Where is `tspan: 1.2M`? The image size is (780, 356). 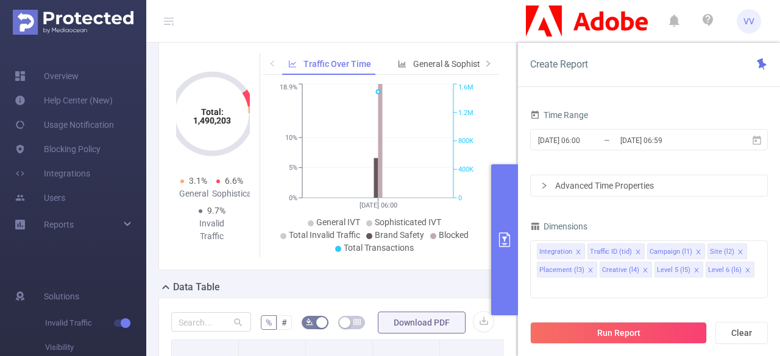
tspan: 1.2M is located at coordinates (465, 113).